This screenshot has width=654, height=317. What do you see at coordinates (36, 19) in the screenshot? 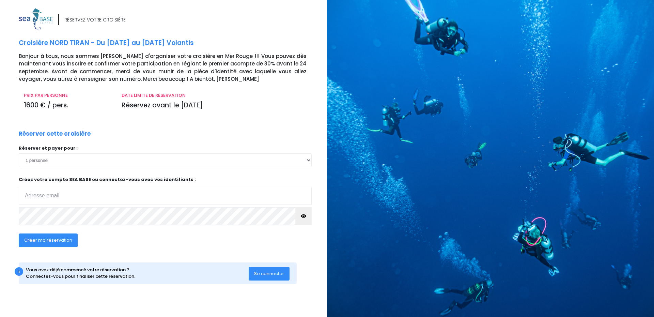
I see `img: logo_color1.png` at bounding box center [36, 19].